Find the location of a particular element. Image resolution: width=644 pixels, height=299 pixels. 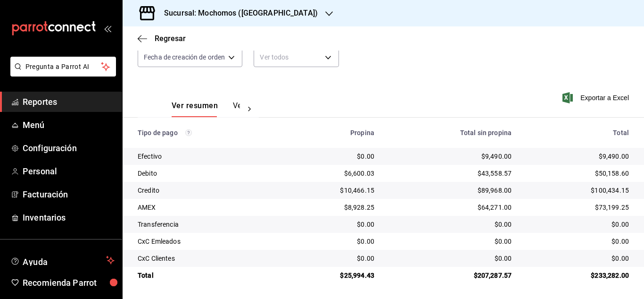

div: $64,271.00 is located at coordinates (450, 207).